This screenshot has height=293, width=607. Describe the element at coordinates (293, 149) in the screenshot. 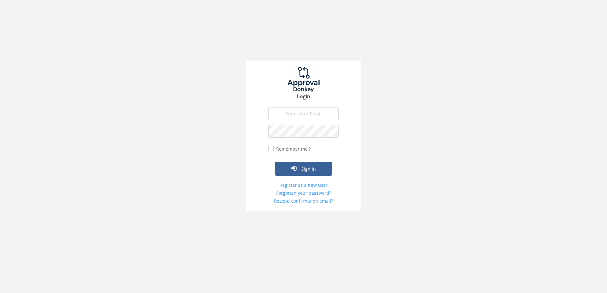

I see `label: Remember me ?` at that location.